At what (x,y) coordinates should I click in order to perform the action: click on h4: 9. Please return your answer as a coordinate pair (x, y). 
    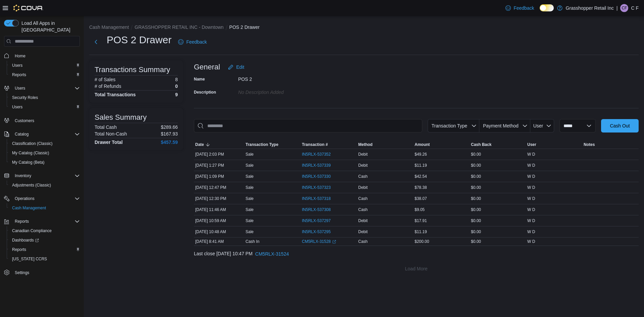
    Looking at the image, I should click on (177, 95).